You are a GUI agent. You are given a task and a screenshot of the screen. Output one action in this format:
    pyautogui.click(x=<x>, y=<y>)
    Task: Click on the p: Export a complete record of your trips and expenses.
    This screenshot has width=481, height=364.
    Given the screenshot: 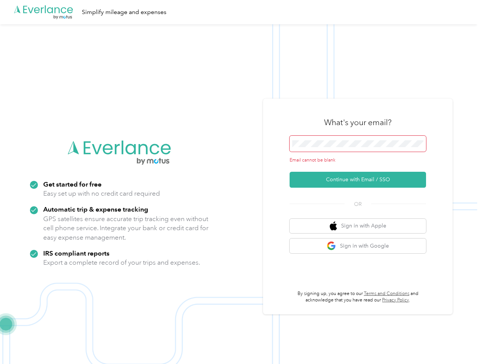 What is the action you would take?
    pyautogui.click(x=122, y=262)
    